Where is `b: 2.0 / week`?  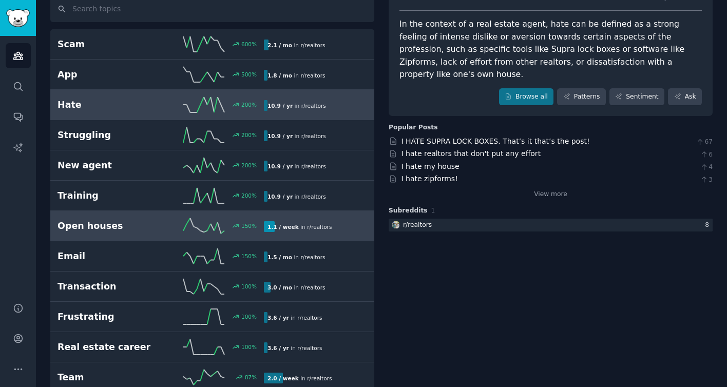 b: 2.0 / week is located at coordinates (283, 379).